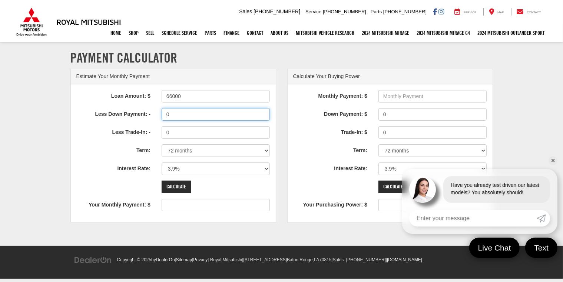 Image resolution: width=563 pixels, height=282 pixels. What do you see at coordinates (300, 260) in the screenshot?
I see `span: Baton Rouge,` at bounding box center [300, 260].